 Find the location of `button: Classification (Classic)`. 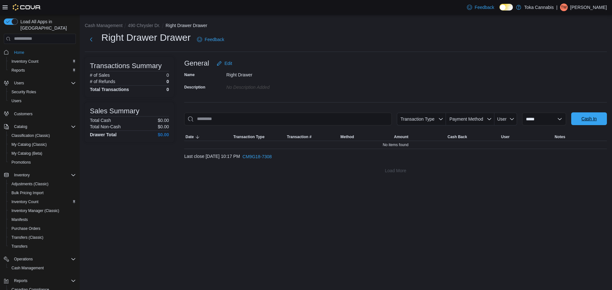

button: Classification (Classic) is located at coordinates (42, 136).